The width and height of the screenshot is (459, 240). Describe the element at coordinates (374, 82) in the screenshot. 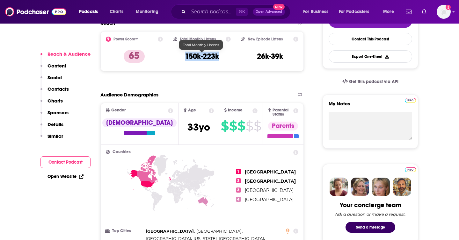

I see `span: Get this podcast via API` at that location.